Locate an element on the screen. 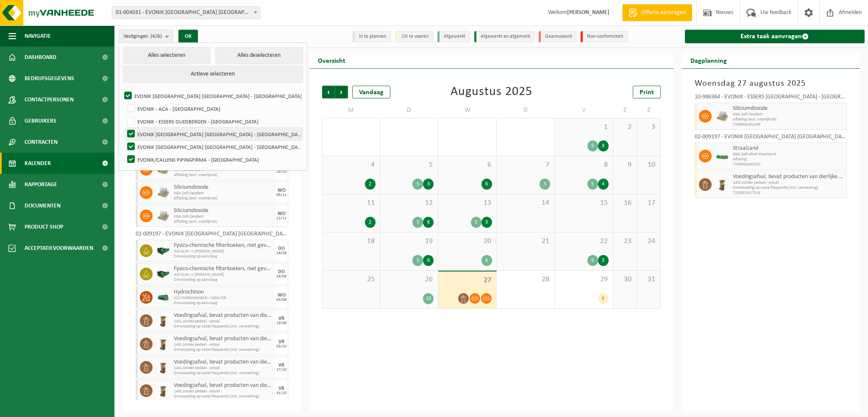  div: 28/08 is located at coordinates (281, 277).